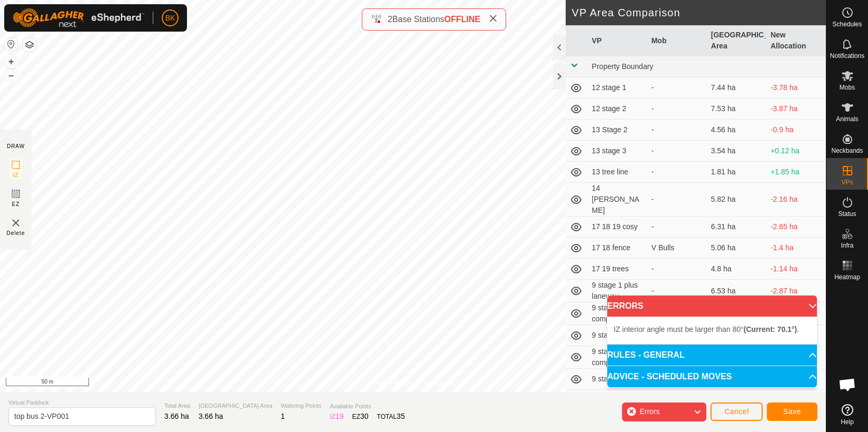  Describe the element at coordinates (418, 19) in the screenshot. I see `span: Base Stations` at that location.